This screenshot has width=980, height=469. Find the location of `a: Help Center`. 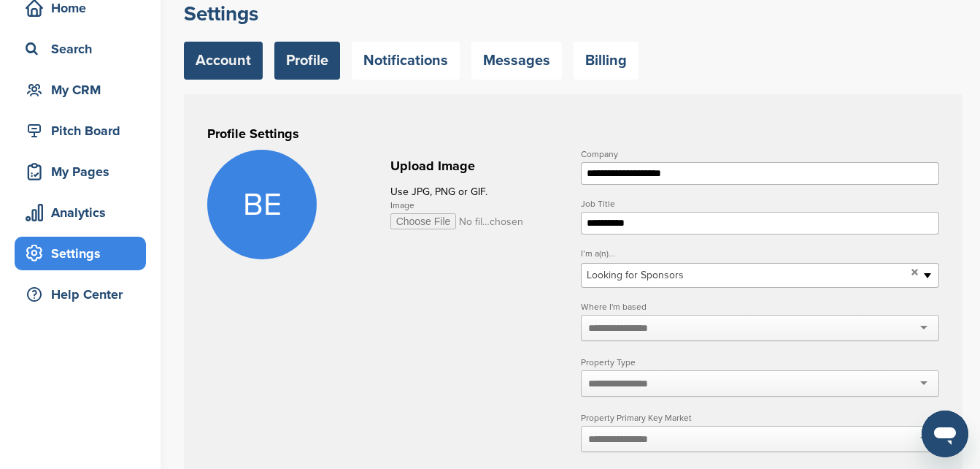

a: Help Center is located at coordinates (80, 294).